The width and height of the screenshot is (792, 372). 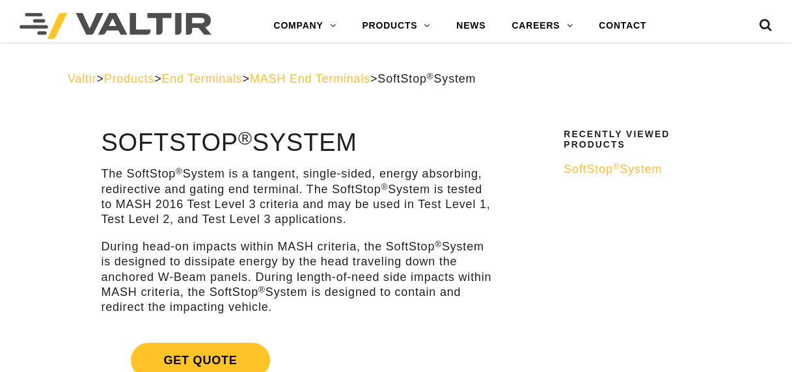 What do you see at coordinates (310, 79) in the screenshot?
I see `span: MASH End Terminals` at bounding box center [310, 79].